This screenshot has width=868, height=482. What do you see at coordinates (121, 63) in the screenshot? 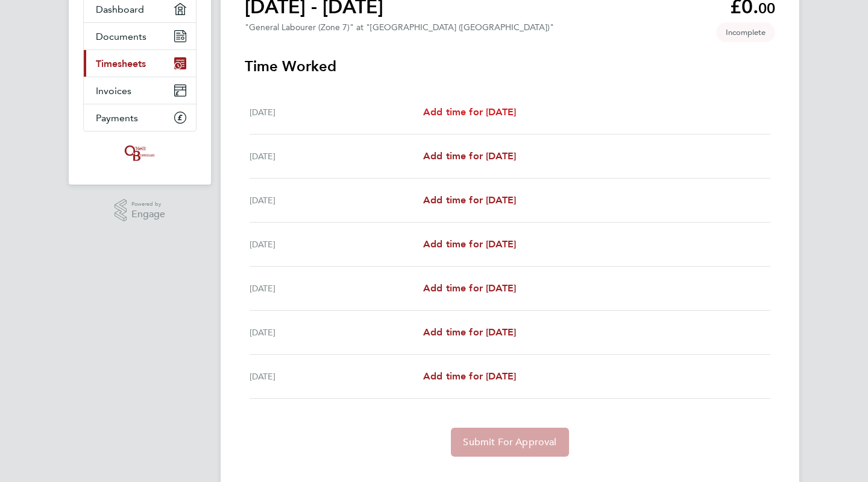
I see `span: Timesheets` at bounding box center [121, 63].